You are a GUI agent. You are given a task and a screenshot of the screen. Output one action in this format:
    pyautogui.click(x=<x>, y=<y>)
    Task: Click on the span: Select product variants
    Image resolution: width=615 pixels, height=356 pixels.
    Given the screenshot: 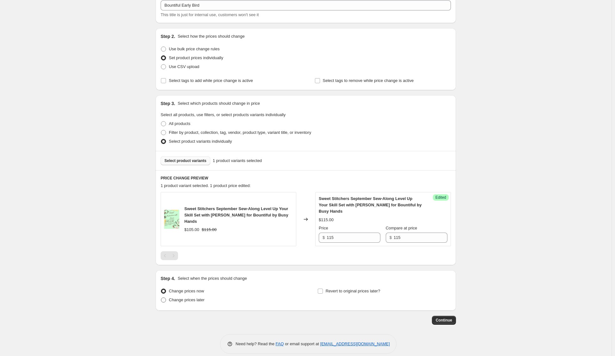 What is the action you would take?
    pyautogui.click(x=185, y=161)
    